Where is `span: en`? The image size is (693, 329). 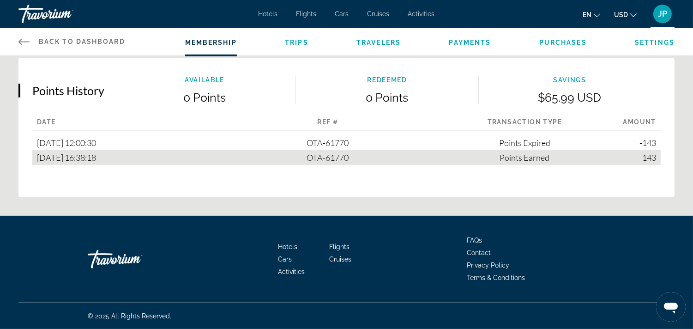
span: en is located at coordinates (587, 15).